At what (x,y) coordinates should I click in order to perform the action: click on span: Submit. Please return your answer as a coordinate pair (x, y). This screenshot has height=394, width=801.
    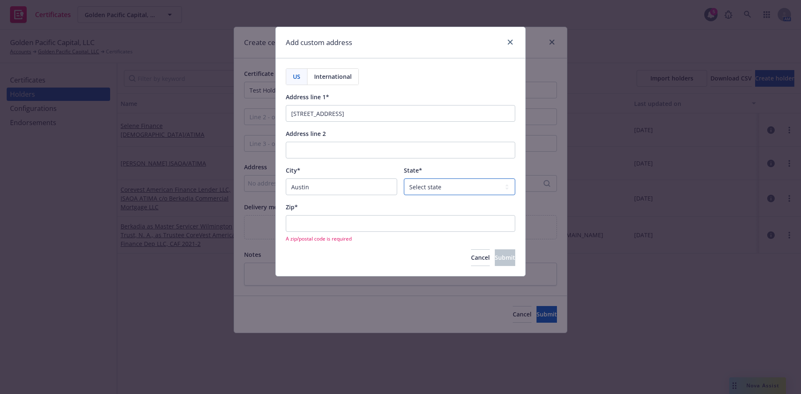
    Looking at the image, I should click on (505, 257).